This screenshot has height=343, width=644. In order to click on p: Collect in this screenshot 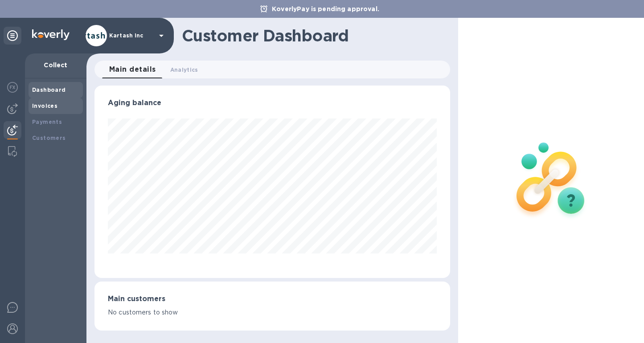, I will do `click(56, 65)`.